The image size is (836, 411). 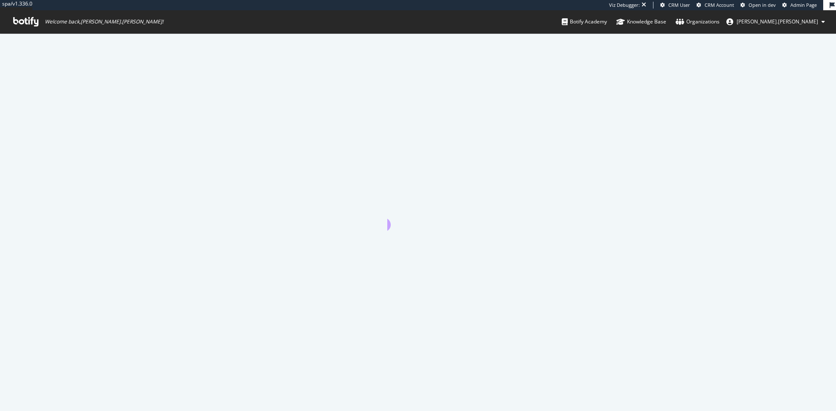 What do you see at coordinates (675, 5) in the screenshot?
I see `a: CRM User` at bounding box center [675, 5].